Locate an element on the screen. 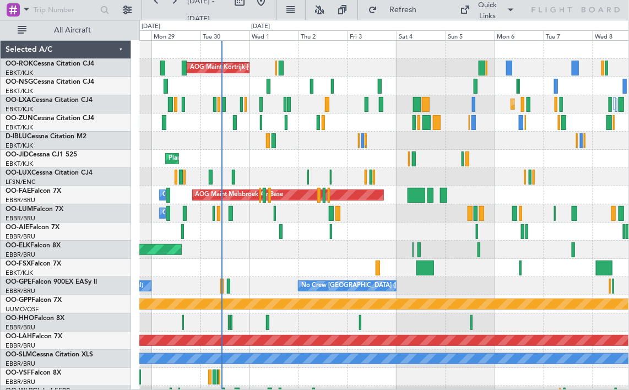 This screenshot has height=390, width=629. button: Refresh is located at coordinates (396, 10).